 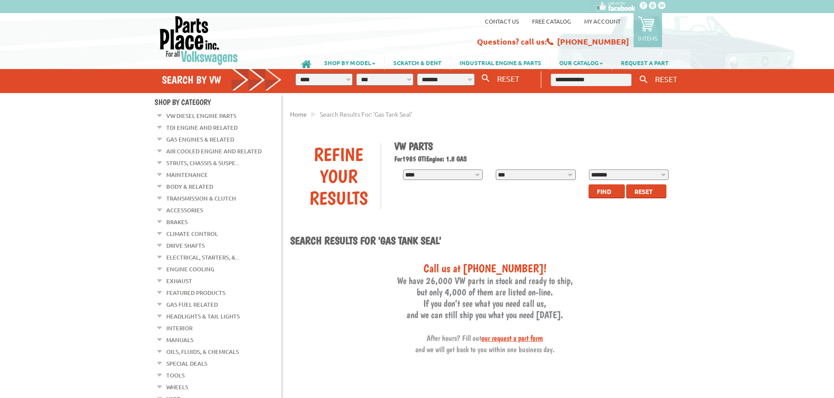 I want to click on a: OUR CATALOG, so click(x=581, y=63).